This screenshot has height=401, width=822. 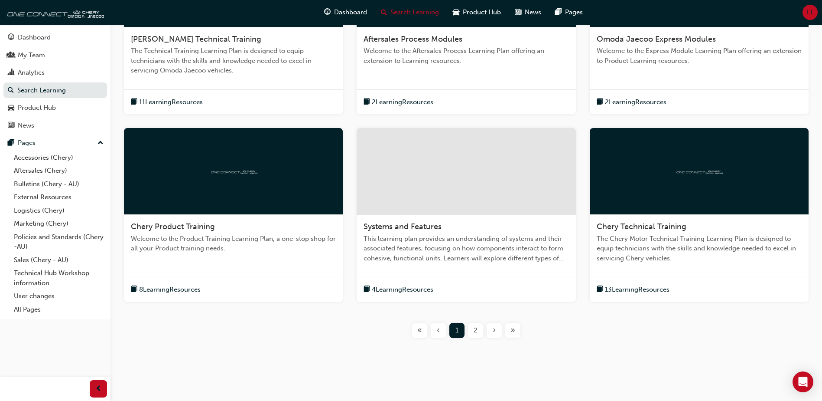 I want to click on button: LL, so click(x=810, y=12).